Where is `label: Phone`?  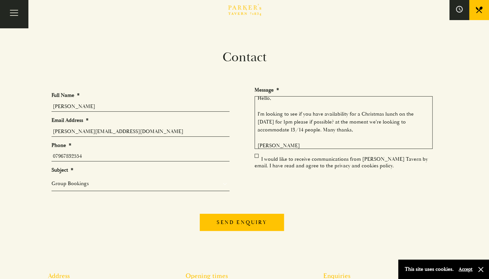 label: Phone is located at coordinates (61, 146).